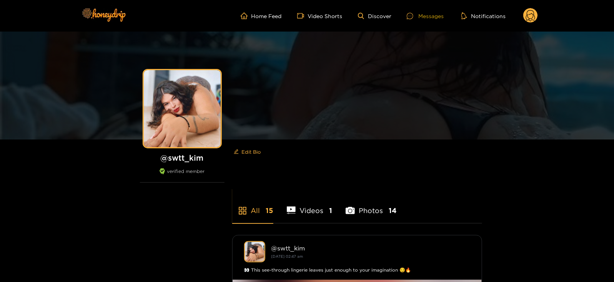  I want to click on span: video-camera, so click(303, 16).